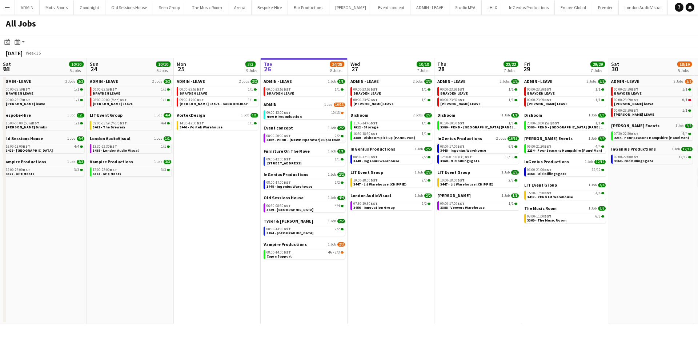 The height and width of the screenshot is (343, 698). What do you see at coordinates (192, 123) in the screenshot?
I see `span: 14:30-17:30` at bounding box center [192, 123].